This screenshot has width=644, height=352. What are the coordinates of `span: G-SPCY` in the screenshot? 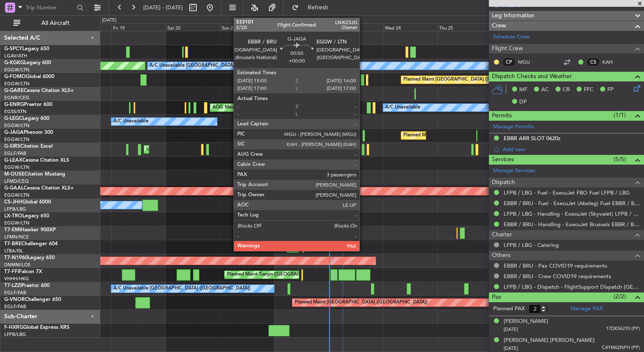 It's located at (13, 49).